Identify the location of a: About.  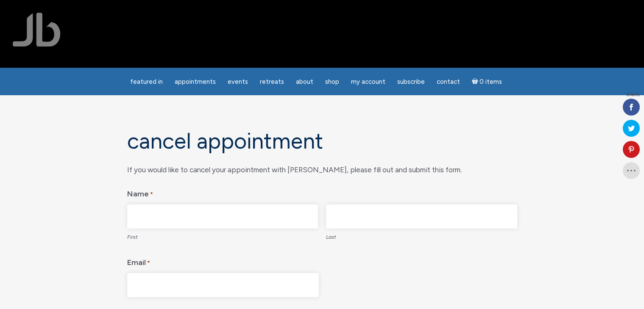
(304, 82).